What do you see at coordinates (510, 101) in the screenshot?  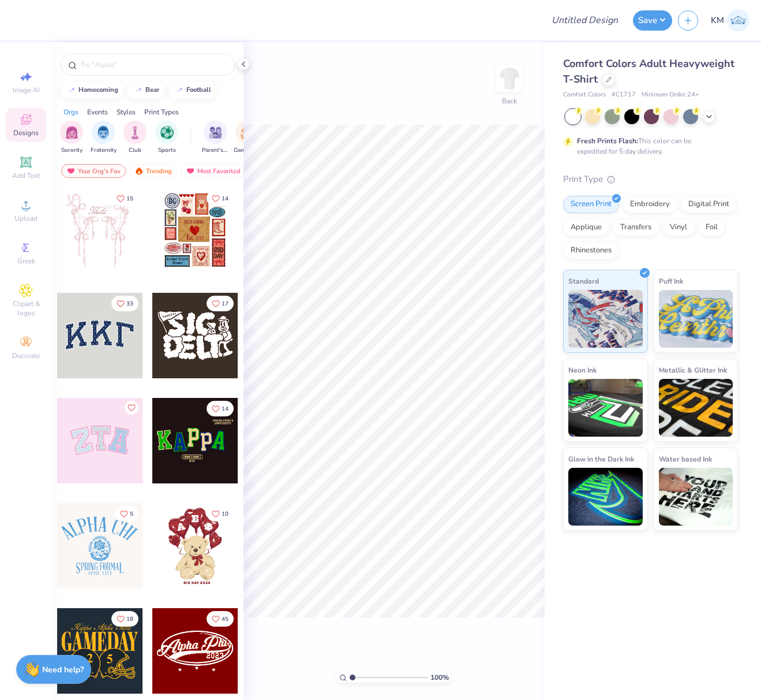 I see `div: Back` at bounding box center [510, 101].